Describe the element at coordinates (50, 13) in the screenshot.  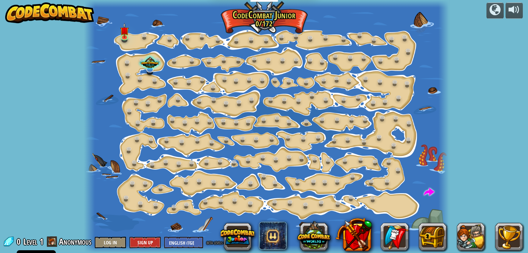
I see `img: CodeCombat - Learn how to code by playing a game` at that location.